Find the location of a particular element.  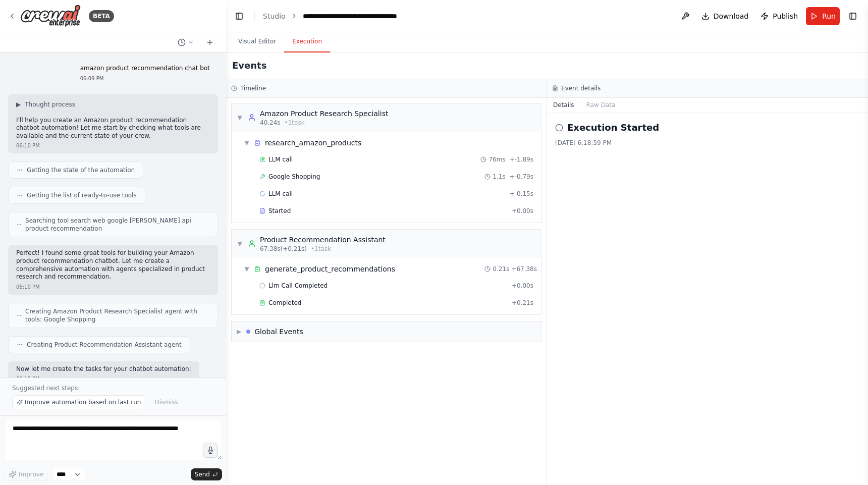

div: research_amazon_products is located at coordinates (313, 143).